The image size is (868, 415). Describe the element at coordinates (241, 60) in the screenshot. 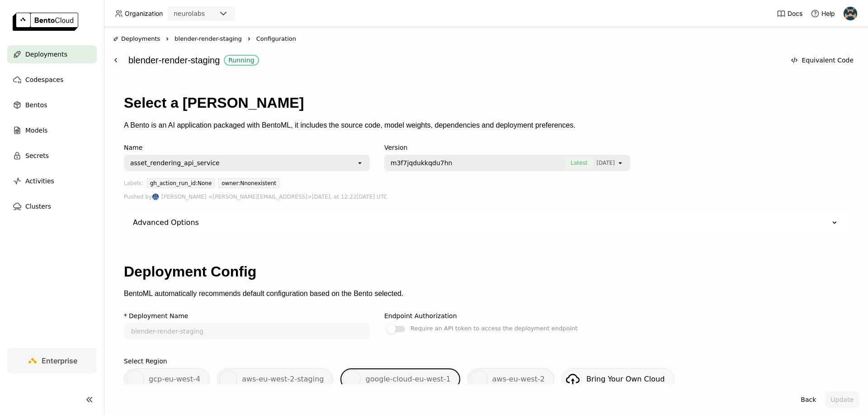

I see `div: Running` at that location.